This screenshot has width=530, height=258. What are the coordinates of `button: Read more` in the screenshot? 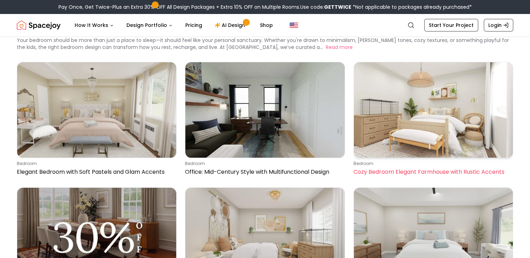 It's located at (339, 47).